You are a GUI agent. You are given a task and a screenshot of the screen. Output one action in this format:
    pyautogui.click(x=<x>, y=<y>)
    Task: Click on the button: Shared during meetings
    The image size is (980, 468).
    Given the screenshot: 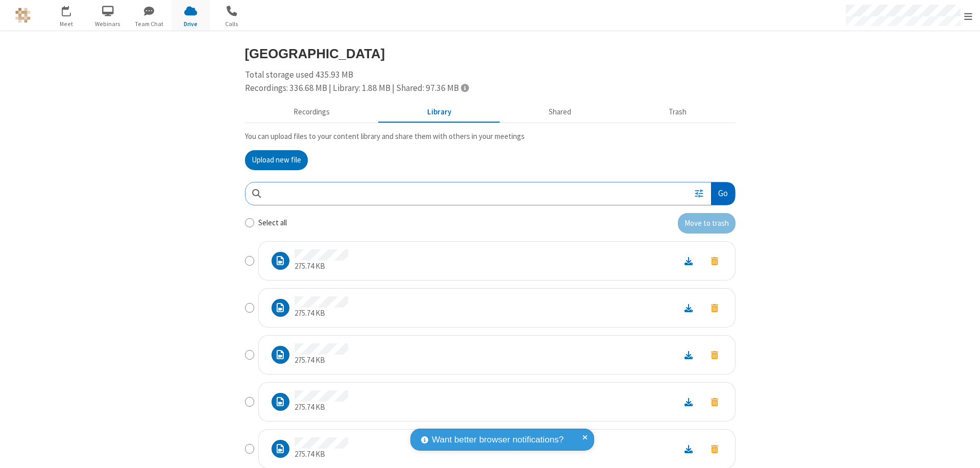 What is the action you would take?
    pyautogui.click(x=560, y=112)
    